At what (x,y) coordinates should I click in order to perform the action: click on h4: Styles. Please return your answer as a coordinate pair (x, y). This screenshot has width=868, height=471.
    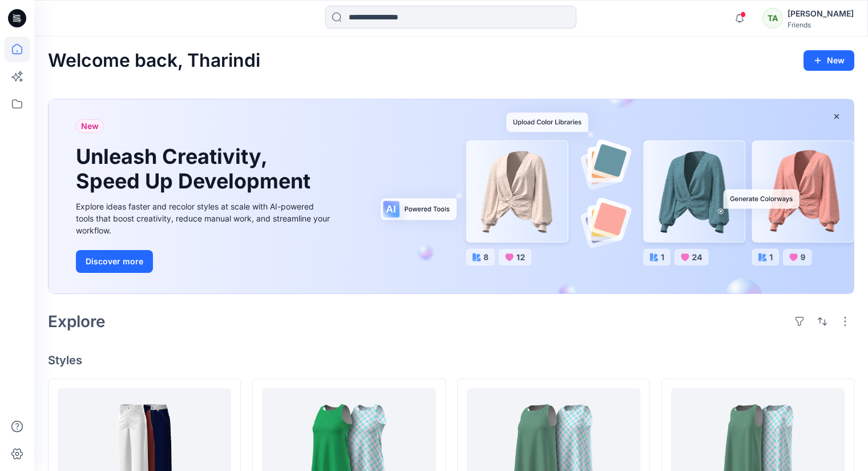
    Looking at the image, I should click on (451, 360).